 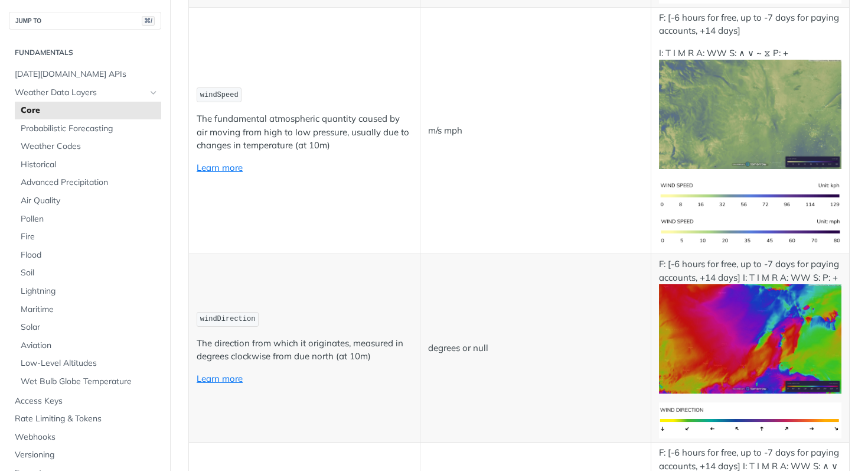 I want to click on span: Soil, so click(x=89, y=273).